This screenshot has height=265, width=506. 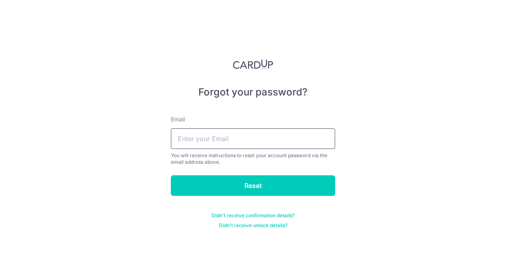 What do you see at coordinates (253, 225) in the screenshot?
I see `a: Didn't receive unlock details?` at bounding box center [253, 225].